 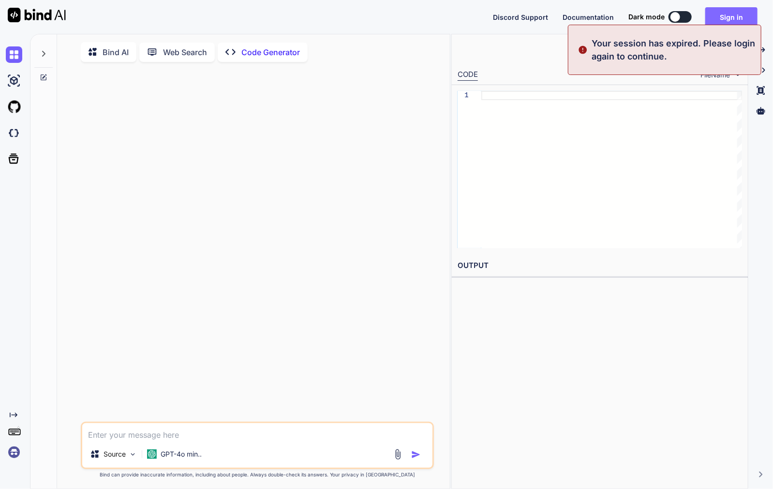 What do you see at coordinates (463, 95) in the screenshot?
I see `div: 1` at bounding box center [463, 95].